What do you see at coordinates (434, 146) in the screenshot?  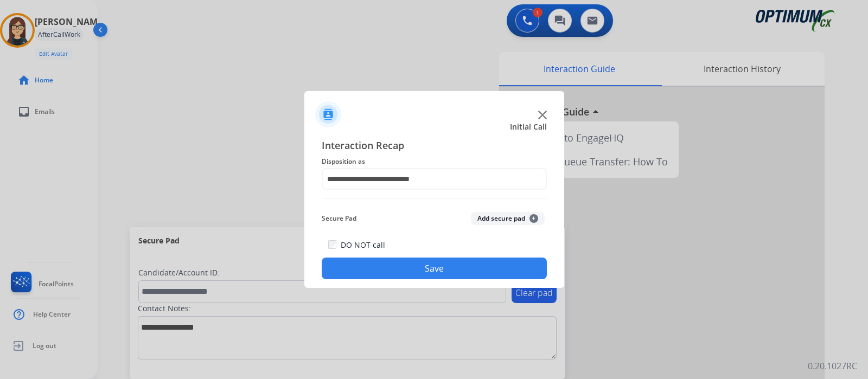 I see `span: Interaction Recap` at bounding box center [434, 146].